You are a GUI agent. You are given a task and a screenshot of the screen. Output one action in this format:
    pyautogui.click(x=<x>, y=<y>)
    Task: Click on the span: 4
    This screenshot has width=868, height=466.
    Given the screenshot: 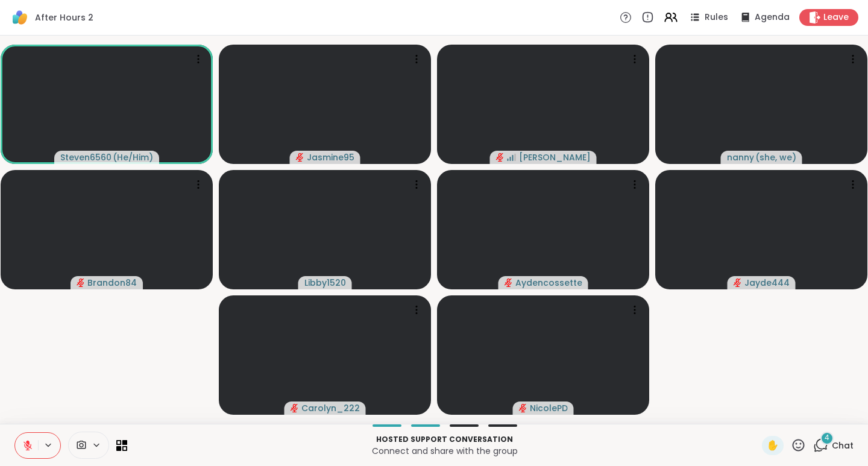 What is the action you would take?
    pyautogui.click(x=827, y=438)
    